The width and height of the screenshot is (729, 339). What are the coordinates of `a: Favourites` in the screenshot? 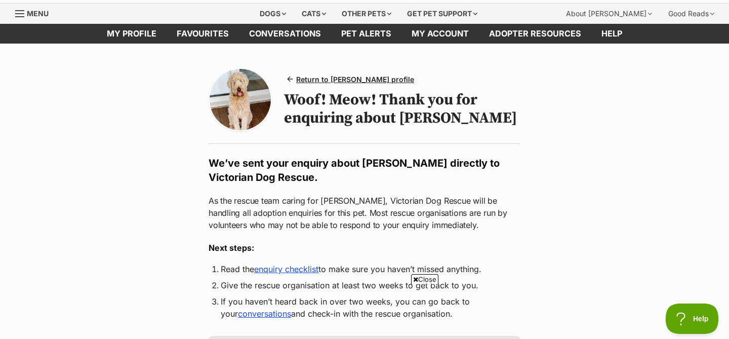 It's located at (202, 33).